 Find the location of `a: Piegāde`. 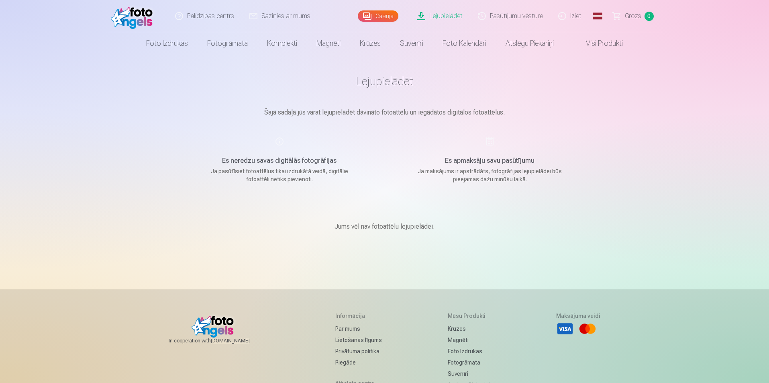

a: Piegāde is located at coordinates (359, 362).